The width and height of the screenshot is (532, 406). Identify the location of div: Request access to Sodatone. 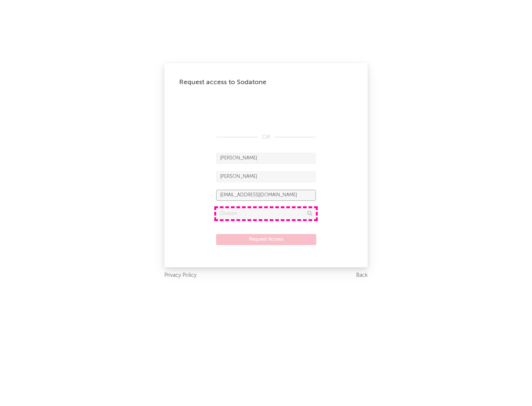
(266, 82).